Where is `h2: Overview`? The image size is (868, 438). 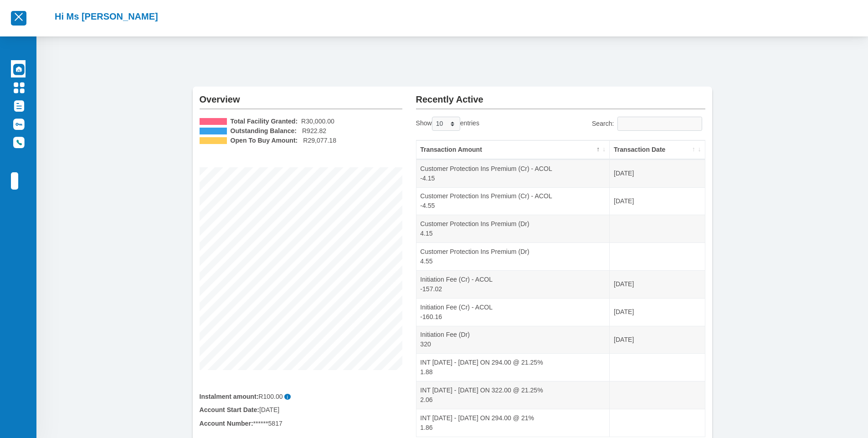
h2: Overview is located at coordinates (301, 96).